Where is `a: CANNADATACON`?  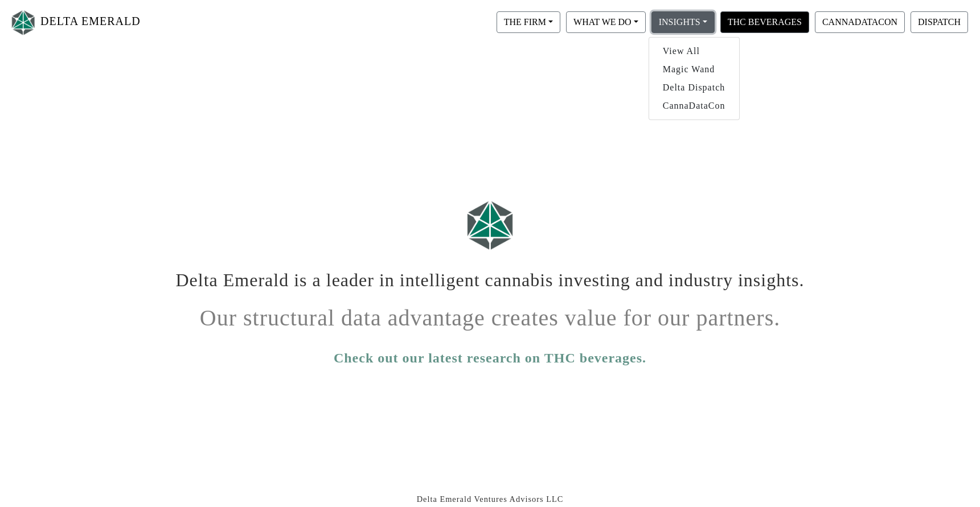 a: CANNADATACON is located at coordinates (860, 21).